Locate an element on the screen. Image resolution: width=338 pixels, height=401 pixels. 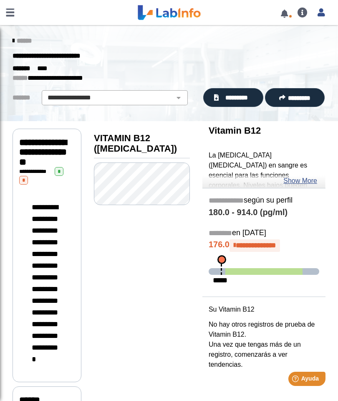
h4: 176.0 is located at coordinates (264, 246).